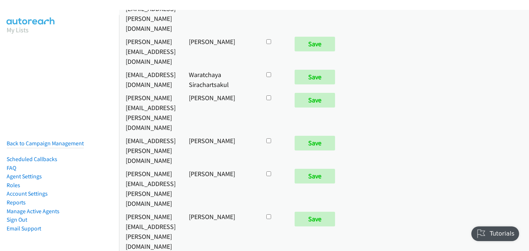 Image resolution: width=529 pixels, height=251 pixels. I want to click on button: Checklist, Tutorials, 12 incomplete tasks, so click(28, 15).